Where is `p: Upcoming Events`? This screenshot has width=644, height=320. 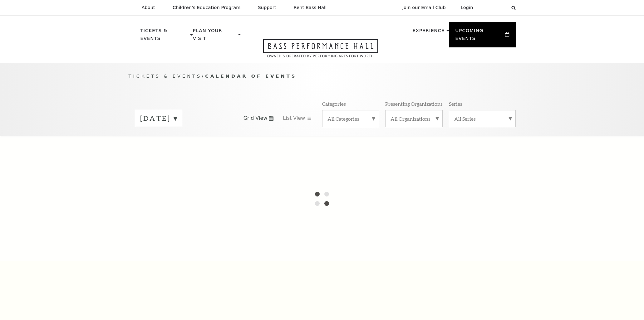 p: Upcoming Events is located at coordinates (480, 36).